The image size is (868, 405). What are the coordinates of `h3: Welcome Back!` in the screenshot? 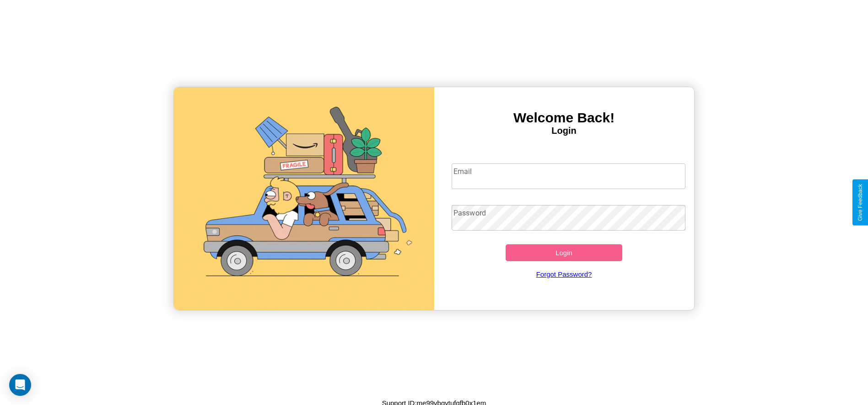 It's located at (564, 118).